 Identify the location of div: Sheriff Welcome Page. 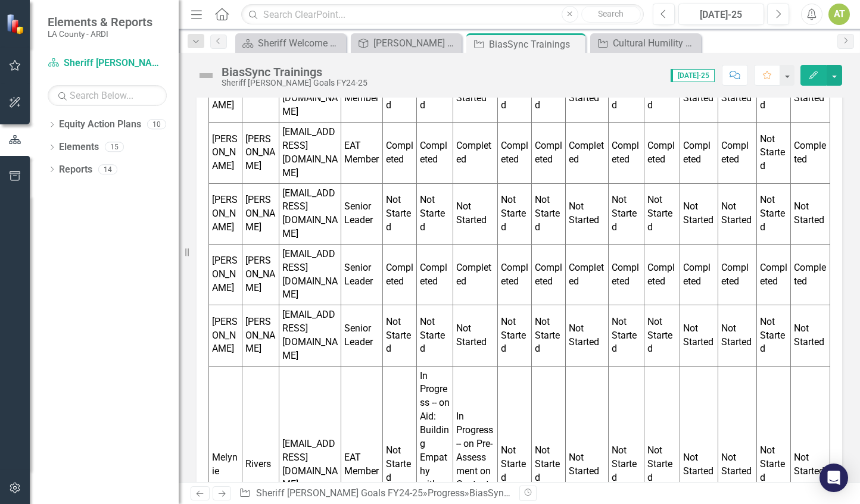
(300, 43).